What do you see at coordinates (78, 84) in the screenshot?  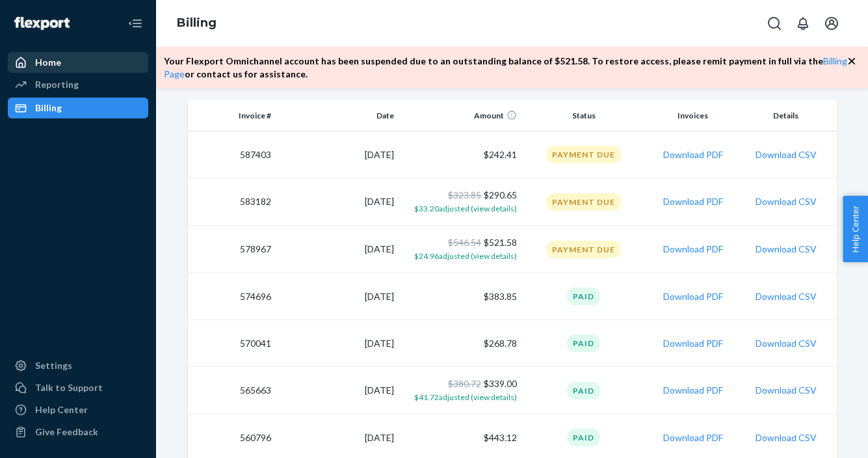 I see `a: Reporting` at bounding box center [78, 84].